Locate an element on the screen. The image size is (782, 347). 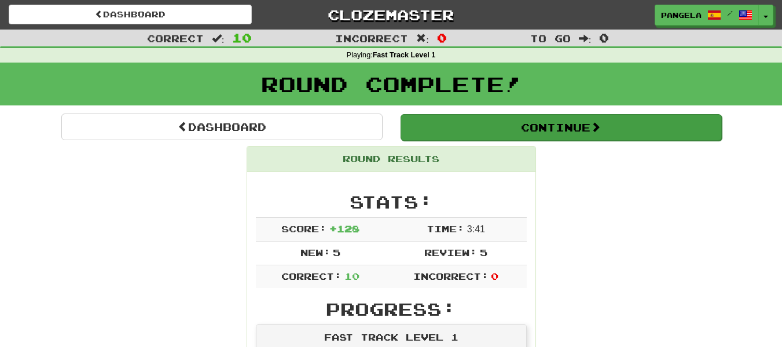
a: Pangela / is located at coordinates (707, 15).